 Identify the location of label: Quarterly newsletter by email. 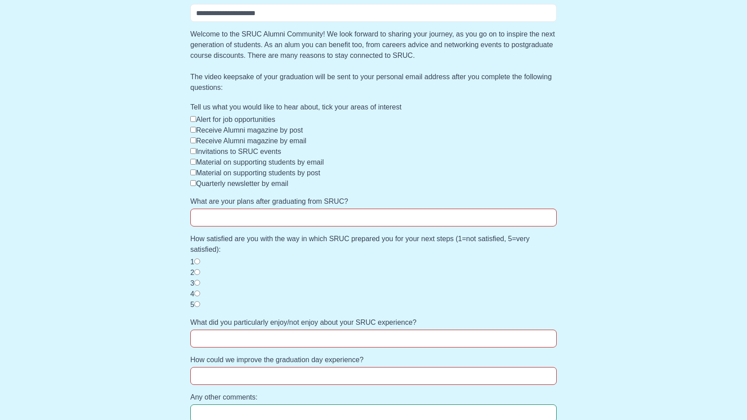
(242, 183).